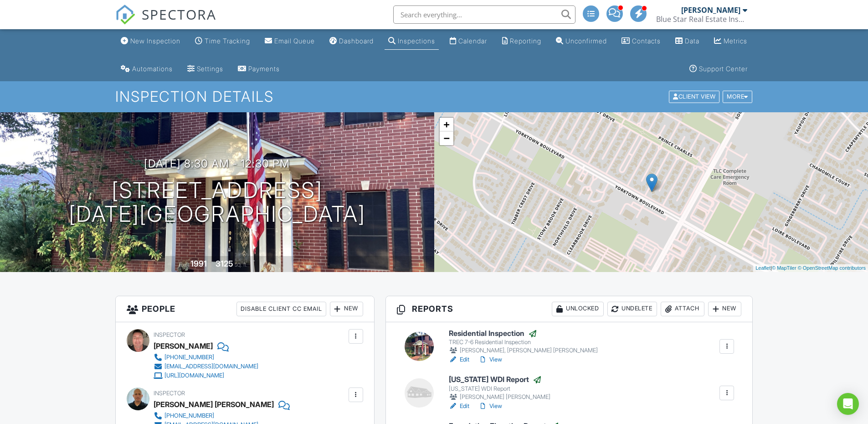  What do you see at coordinates (702, 19) in the screenshot?
I see `div: Blue Star Real Estate Inspection Services` at bounding box center [702, 19].